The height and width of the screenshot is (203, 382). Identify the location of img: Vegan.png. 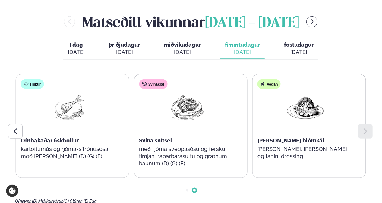
(306, 108).